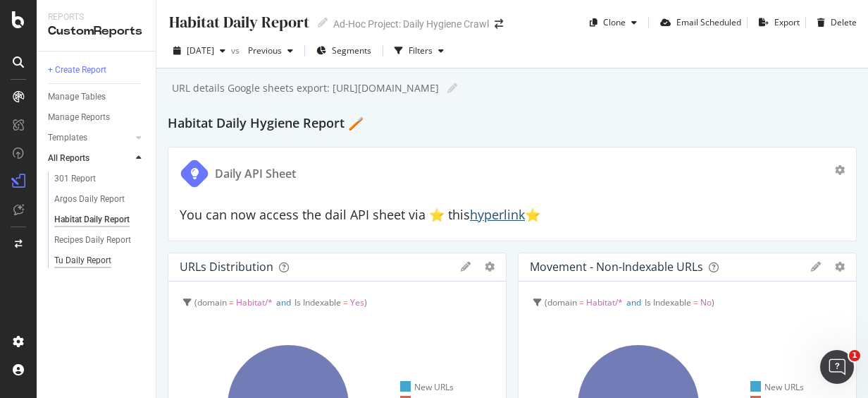 This screenshot has width=868, height=398. What do you see at coordinates (90, 158) in the screenshot?
I see `a: All Reports` at bounding box center [90, 158].